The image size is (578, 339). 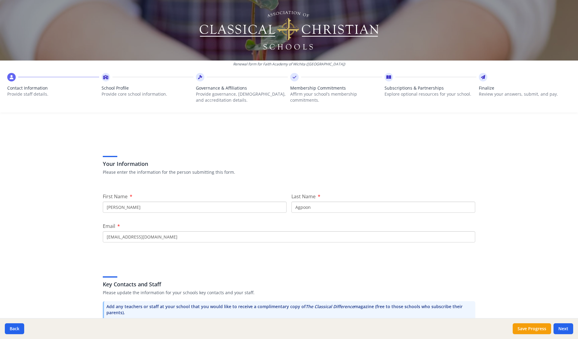 I want to click on button: Next, so click(x=563, y=328).